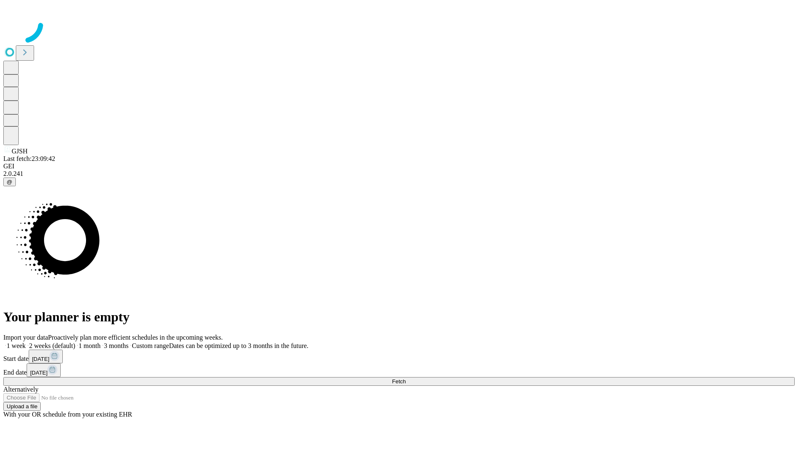  I want to click on span: 2 weeks (default), so click(52, 345).